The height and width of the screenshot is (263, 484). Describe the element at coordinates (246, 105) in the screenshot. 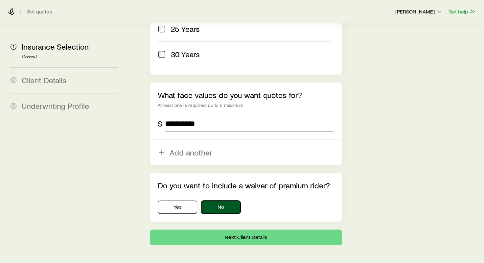

I see `div: At least one is required; up to 5 maximum` at that location.